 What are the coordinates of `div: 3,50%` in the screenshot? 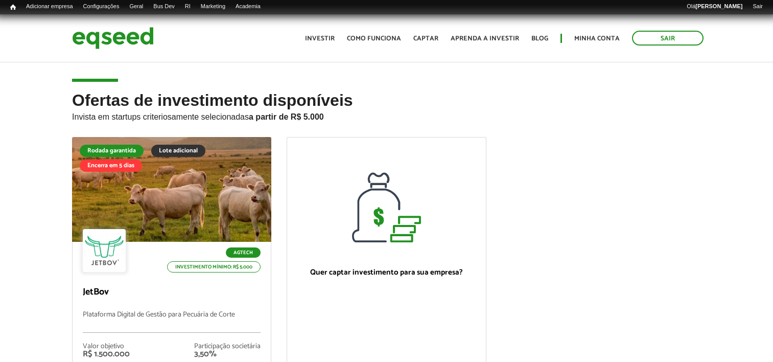 It's located at (227, 354).